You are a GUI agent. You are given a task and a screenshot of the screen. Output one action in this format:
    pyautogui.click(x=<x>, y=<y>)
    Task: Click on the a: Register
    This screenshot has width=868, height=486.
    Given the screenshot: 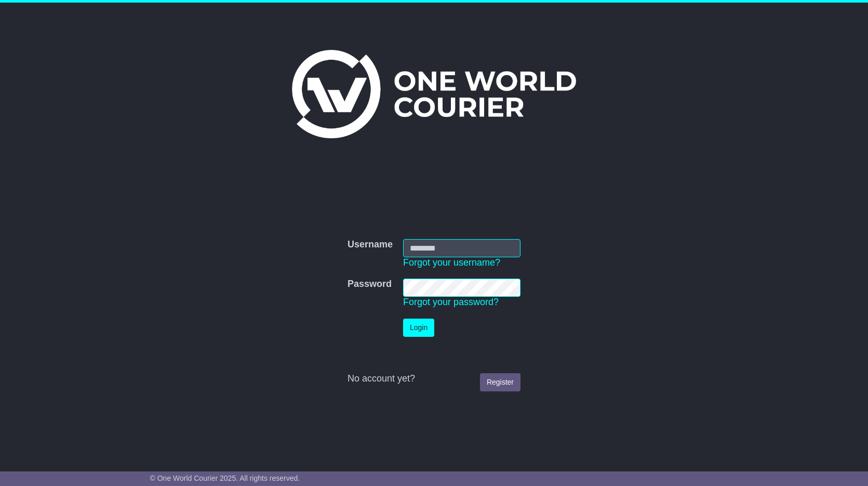 What is the action you would take?
    pyautogui.click(x=500, y=382)
    